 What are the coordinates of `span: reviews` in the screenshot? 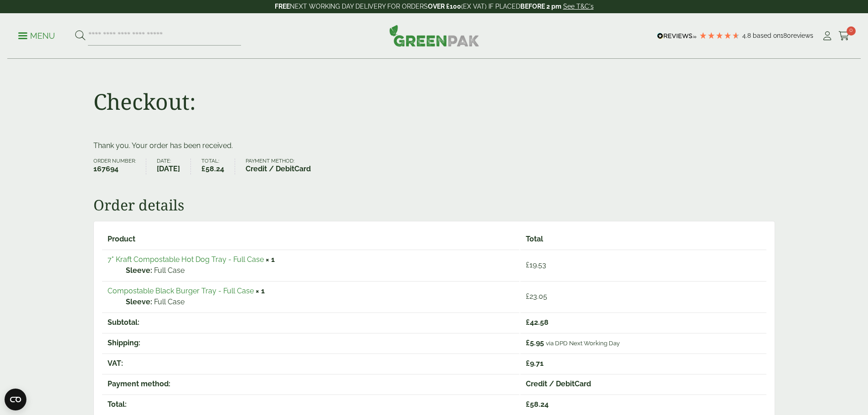 It's located at (802, 35).